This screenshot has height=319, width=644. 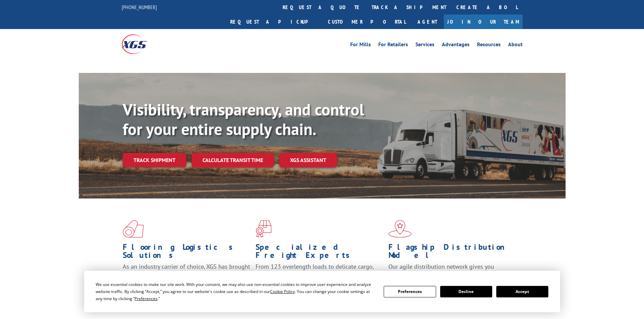 What do you see at coordinates (236, 291) in the screenshot?
I see `div: We use essential cookies to make our site work. With your consent, we may also use non-essential ...` at bounding box center [236, 291].